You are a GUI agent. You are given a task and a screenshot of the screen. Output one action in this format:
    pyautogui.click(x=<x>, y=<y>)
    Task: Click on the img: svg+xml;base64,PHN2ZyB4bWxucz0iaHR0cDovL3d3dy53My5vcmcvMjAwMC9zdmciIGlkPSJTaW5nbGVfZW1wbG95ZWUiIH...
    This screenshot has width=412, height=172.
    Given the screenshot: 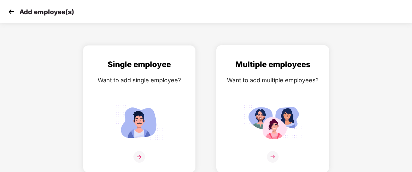 What is the action you would take?
    pyautogui.click(x=139, y=122)
    